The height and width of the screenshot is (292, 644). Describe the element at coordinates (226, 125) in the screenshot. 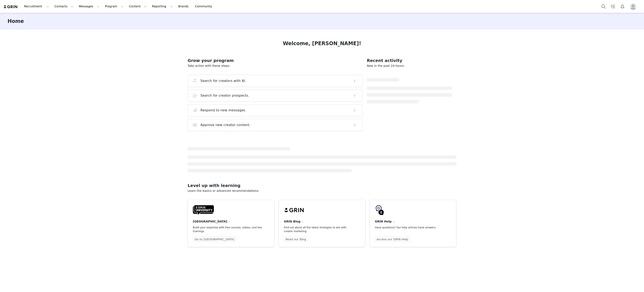

I see `h3: Approve new creator content.` at that location.